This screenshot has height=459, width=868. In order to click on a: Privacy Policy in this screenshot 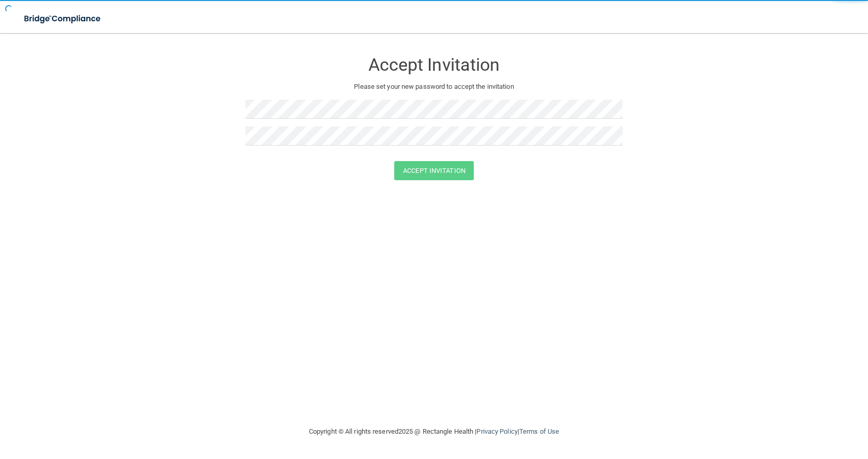, I will do `click(497, 431)`.